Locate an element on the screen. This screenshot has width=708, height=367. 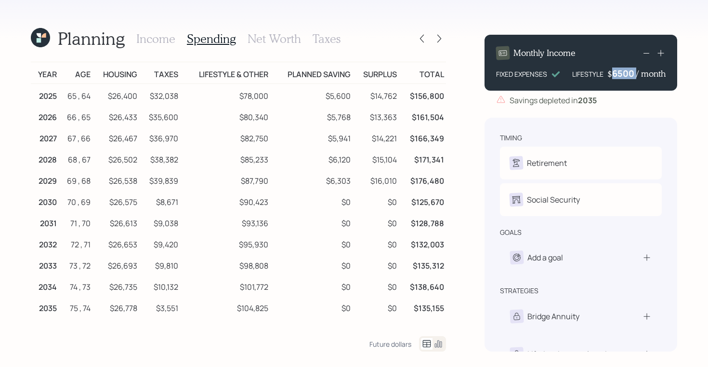
td: 2034 is located at coordinates (45, 285).